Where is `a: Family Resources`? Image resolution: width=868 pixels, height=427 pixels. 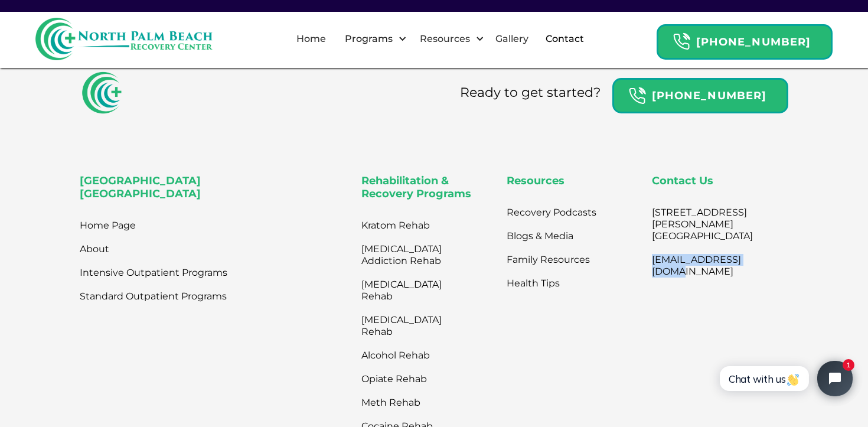 a: Family Resources is located at coordinates (548, 260).